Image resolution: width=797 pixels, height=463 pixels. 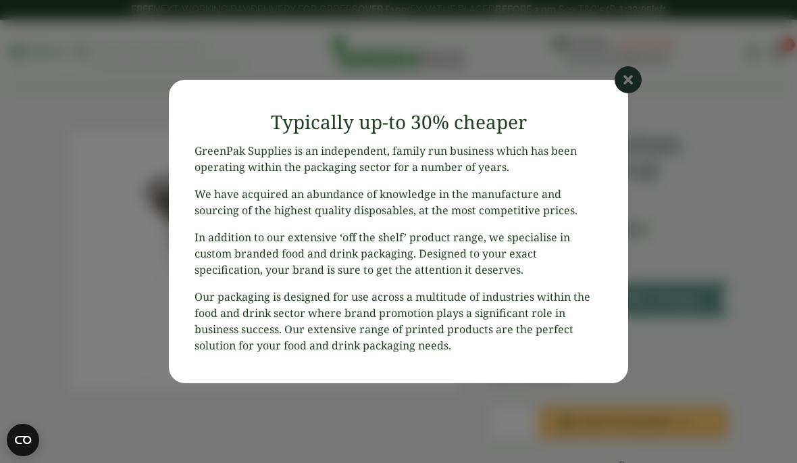 I want to click on p: We have acquired an abundance of knowledge in the manufacture and sourcing of the highest quality..., so click(x=398, y=202).